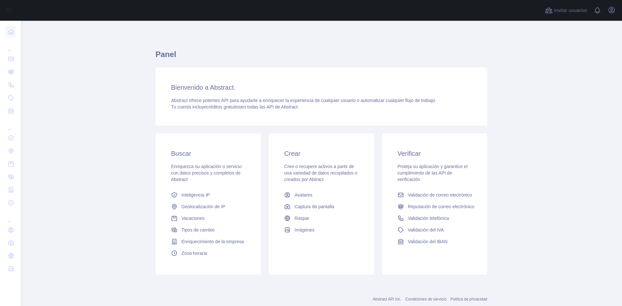 Image resolution: width=622 pixels, height=306 pixels. What do you see at coordinates (292, 153) in the screenshot?
I see `font: Crear` at bounding box center [292, 153].